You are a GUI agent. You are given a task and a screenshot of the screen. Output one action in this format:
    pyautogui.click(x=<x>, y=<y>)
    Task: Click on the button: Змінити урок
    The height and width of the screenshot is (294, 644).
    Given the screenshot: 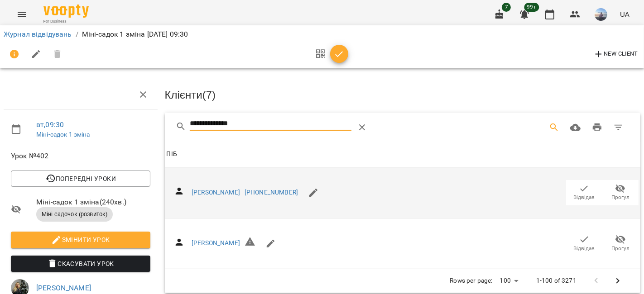 What is the action you would take?
    pyautogui.click(x=81, y=240)
    